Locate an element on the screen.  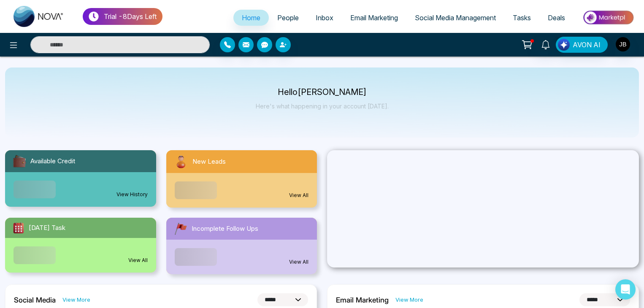
img: User Avatar is located at coordinates (623, 44).